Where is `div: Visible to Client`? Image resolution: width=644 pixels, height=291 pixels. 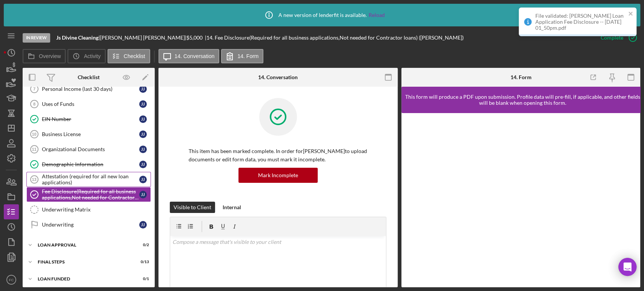
div: Visible to Client is located at coordinates (192, 207).